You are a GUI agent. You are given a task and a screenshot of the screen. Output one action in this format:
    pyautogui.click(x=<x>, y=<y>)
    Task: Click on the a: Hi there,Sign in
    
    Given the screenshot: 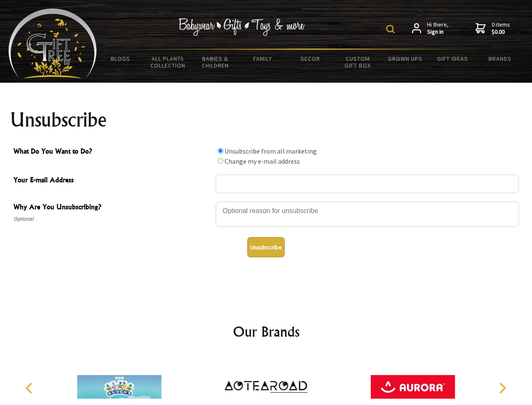 What is the action you would take?
    pyautogui.click(x=430, y=28)
    